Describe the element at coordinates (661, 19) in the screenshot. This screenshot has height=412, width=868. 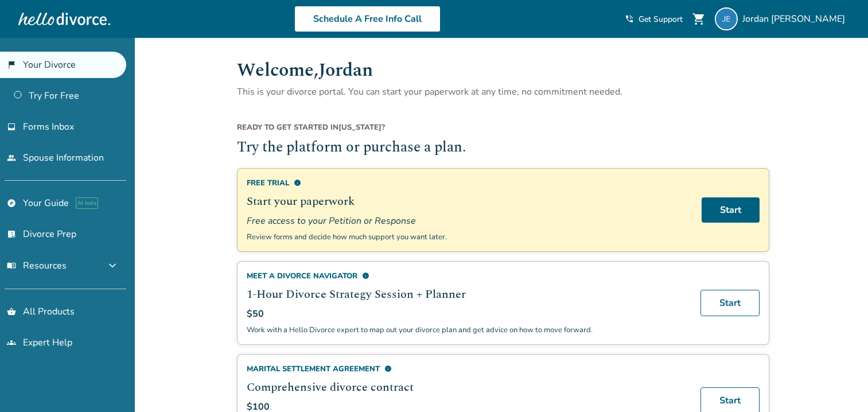
I see `span: Get Support` at that location.